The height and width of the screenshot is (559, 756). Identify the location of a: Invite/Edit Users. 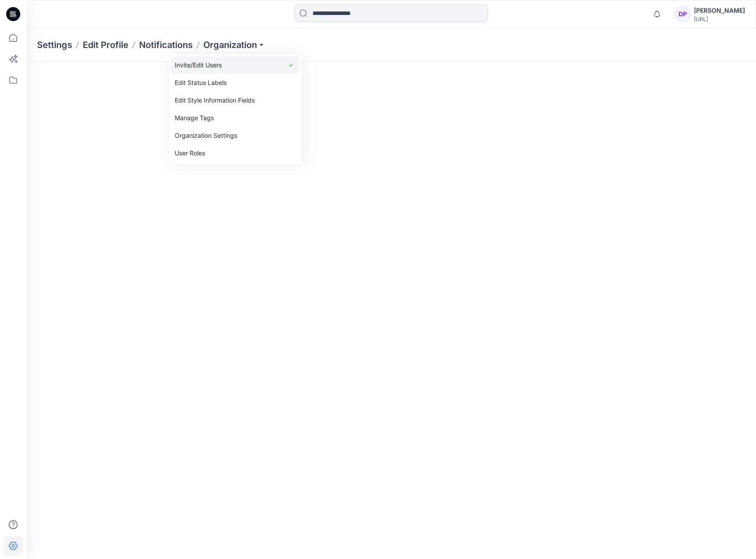
(236, 65).